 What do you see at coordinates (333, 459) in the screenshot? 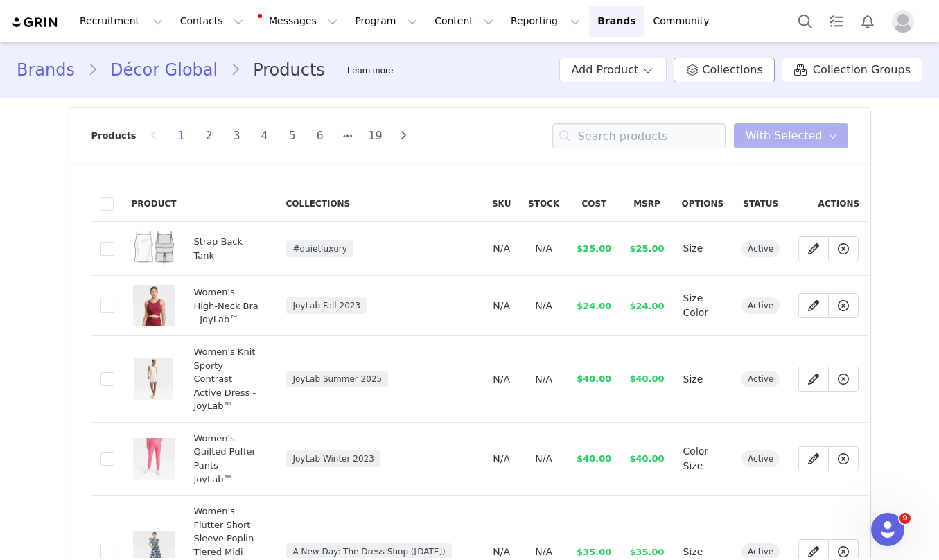
I see `span: JoyLab Winter 2023` at bounding box center [333, 459].